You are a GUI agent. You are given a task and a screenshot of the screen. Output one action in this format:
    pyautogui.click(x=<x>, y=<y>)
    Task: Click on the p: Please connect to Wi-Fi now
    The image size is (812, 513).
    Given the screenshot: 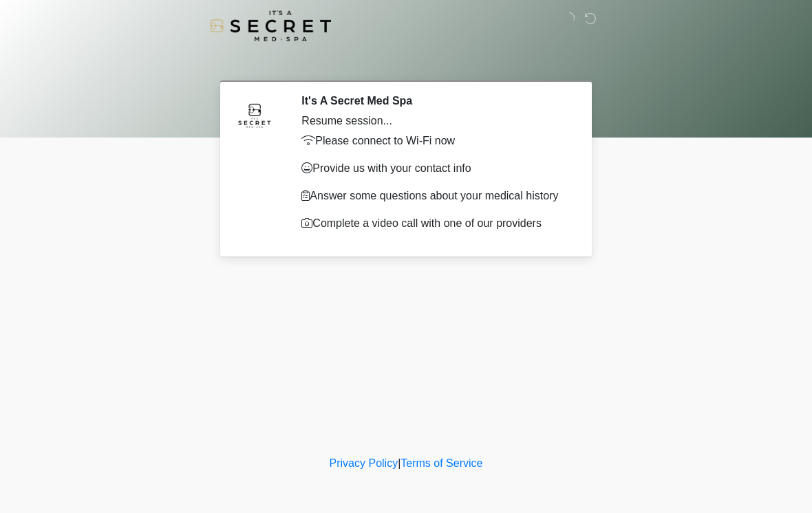 What is the action you would take?
    pyautogui.click(x=434, y=141)
    